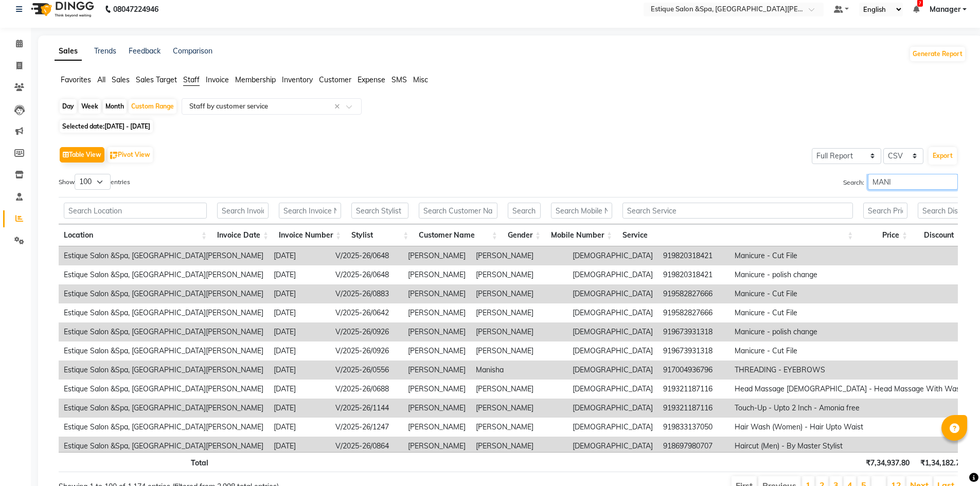 The height and width of the screenshot is (486, 980). Describe the element at coordinates (738, 235) in the screenshot. I see `th: Service: activate to sort column ascending` at that location.